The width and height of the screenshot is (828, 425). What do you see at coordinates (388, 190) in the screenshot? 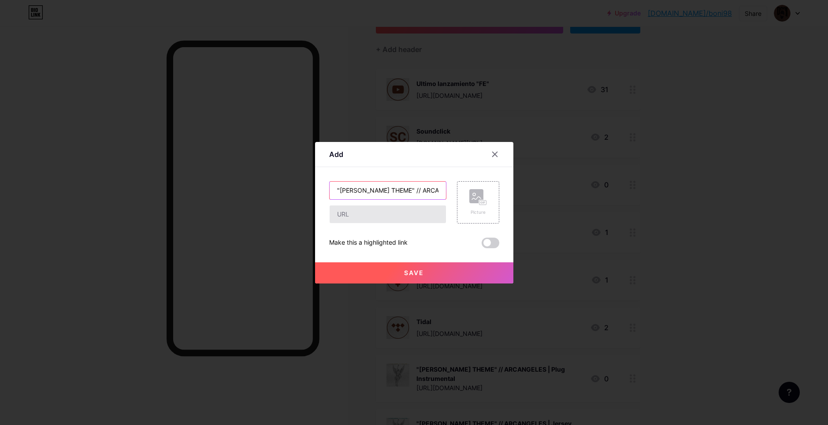
I see `input: Title` at bounding box center [388, 190].